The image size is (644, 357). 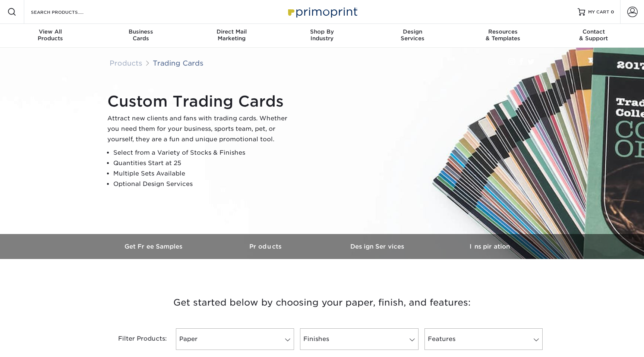 What do you see at coordinates (593, 36) in the screenshot?
I see `a: Contact& Support` at bounding box center [593, 36].